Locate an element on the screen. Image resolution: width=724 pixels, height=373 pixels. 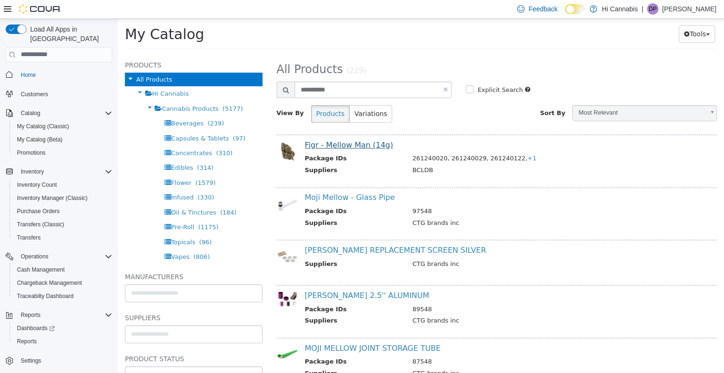
div: Desmond Prior is located at coordinates (653, 9).